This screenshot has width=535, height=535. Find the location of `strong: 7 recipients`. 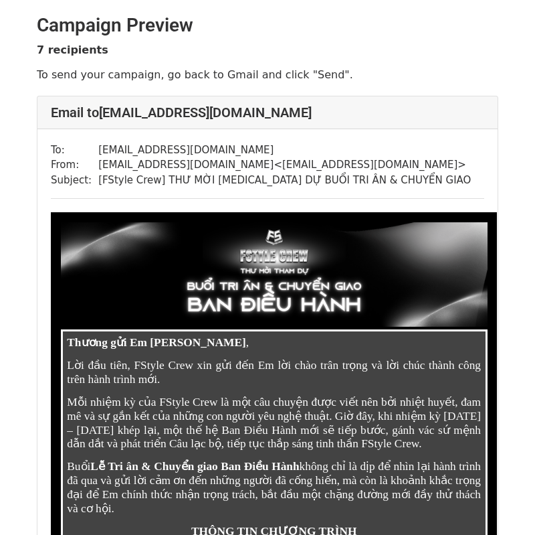

strong: 7 recipients is located at coordinates (72, 50).